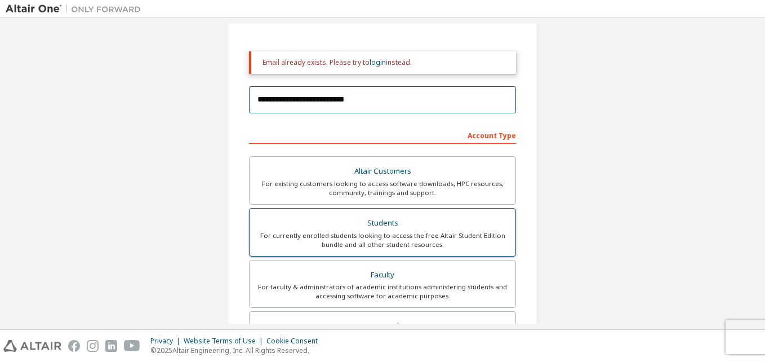  Describe the element at coordinates (383, 291) in the screenshot. I see `div: For faculty & administrators of academic institutions administering students and accessing softwa...` at that location.